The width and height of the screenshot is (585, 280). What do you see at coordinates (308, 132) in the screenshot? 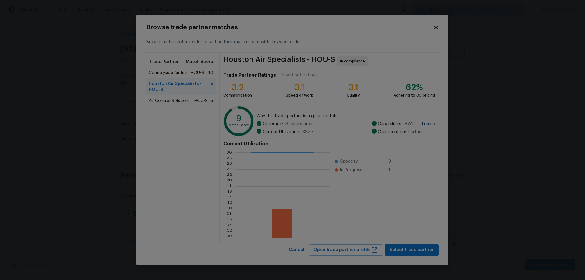
I see `span: 33.3 %` at bounding box center [308, 132].